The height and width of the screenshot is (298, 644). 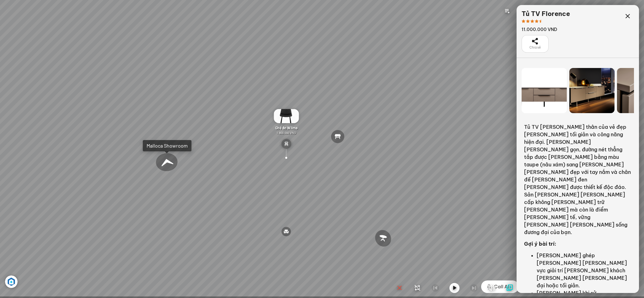 What do you see at coordinates (545, 29) in the screenshot?
I see `div: 11.000.000 VND` at bounding box center [545, 29].